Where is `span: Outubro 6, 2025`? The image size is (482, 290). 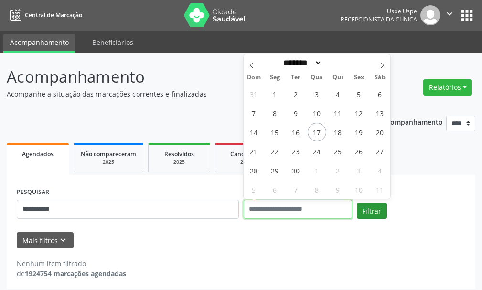 span: Outubro 6, 2025 is located at coordinates (275, 189).